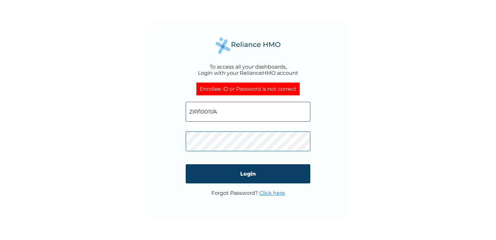 Image resolution: width=496 pixels, height=240 pixels. Describe the element at coordinates (248, 193) in the screenshot. I see `p: Forgot Password?` at that location.